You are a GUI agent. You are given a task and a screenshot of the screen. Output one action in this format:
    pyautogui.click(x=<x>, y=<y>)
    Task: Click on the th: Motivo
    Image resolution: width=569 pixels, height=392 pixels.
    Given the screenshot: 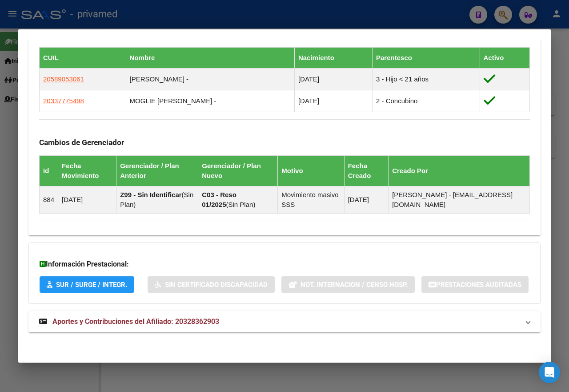 What is the action you would take?
    pyautogui.click(x=311, y=171)
    